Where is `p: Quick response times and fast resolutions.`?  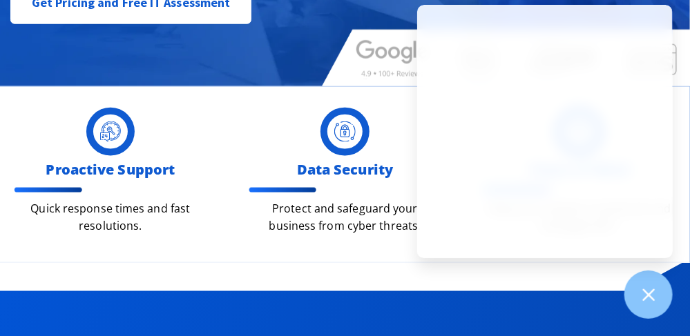
p: Quick response times and fast resolutions. is located at coordinates (111, 218).